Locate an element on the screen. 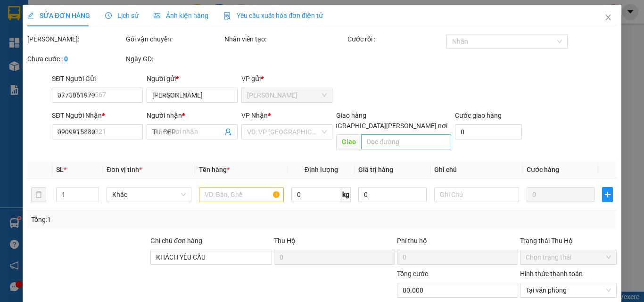 The height and width of the screenshot is (302, 644). div: Gói vận chuyển: is located at coordinates (174, 39).